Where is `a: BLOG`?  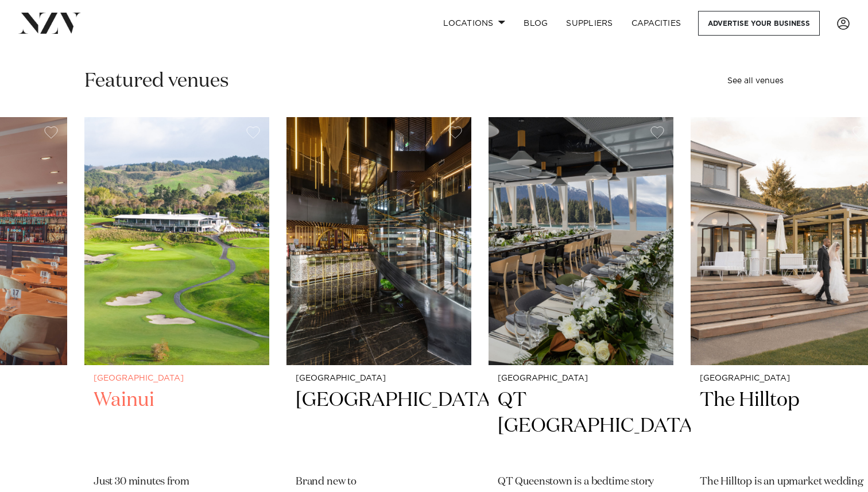
a: BLOG is located at coordinates (536, 23).